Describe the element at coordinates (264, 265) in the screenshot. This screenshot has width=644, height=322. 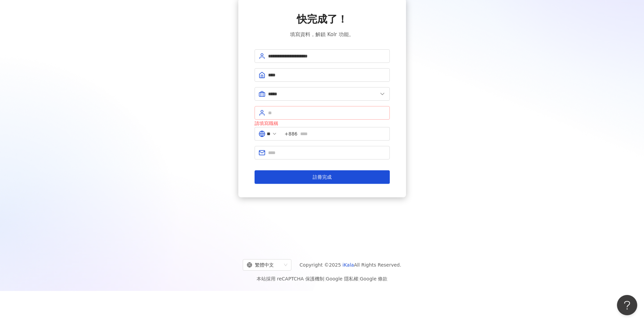
I see `div: 繁體中文` at that location.